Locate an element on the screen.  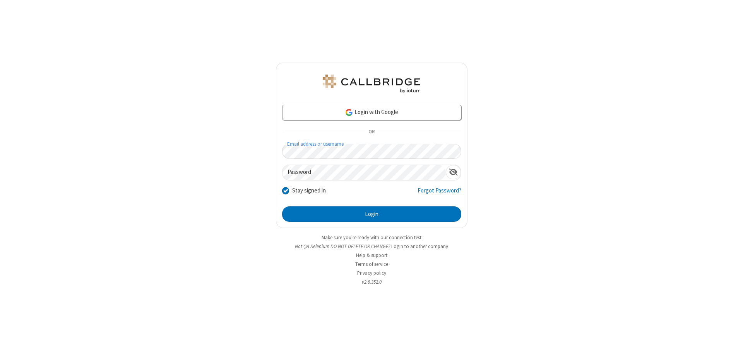
img: google-icon.png is located at coordinates (349, 113).